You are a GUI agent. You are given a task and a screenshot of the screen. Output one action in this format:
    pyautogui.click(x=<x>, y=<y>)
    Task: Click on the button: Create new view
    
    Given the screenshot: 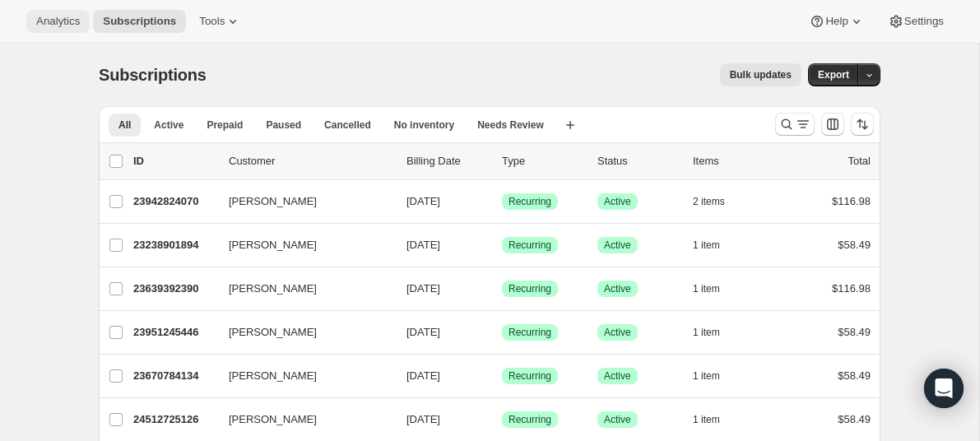 What is the action you would take?
    pyautogui.click(x=570, y=125)
    